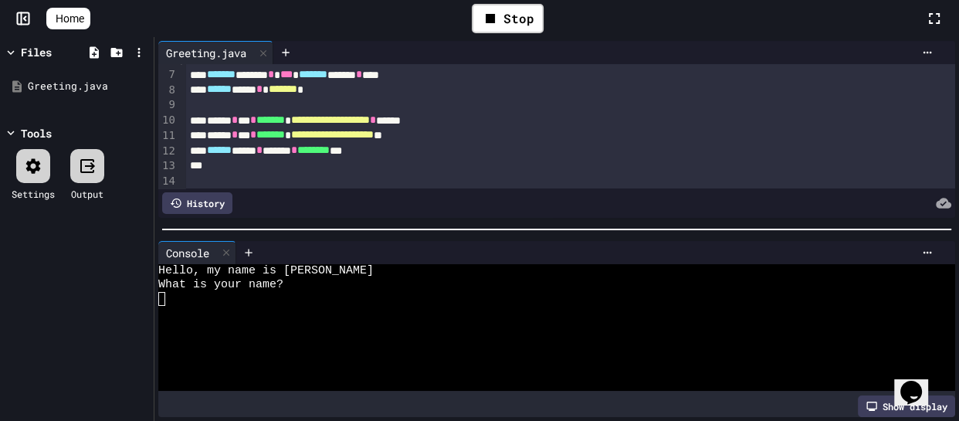 This screenshot has width=959, height=421. What do you see at coordinates (69, 19) in the screenshot?
I see `span: Home` at bounding box center [69, 19].